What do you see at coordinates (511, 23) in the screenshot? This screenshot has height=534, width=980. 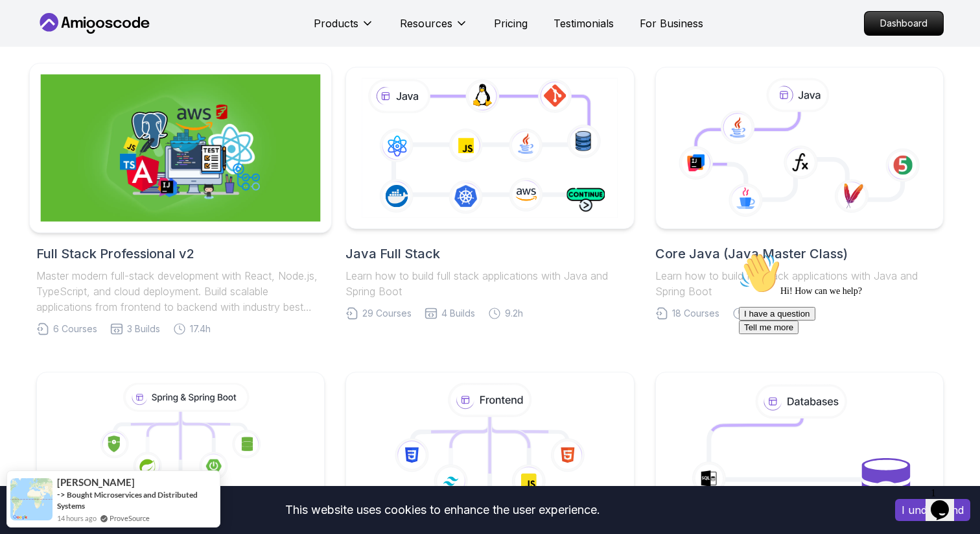 I see `p: Pricing` at bounding box center [511, 23].